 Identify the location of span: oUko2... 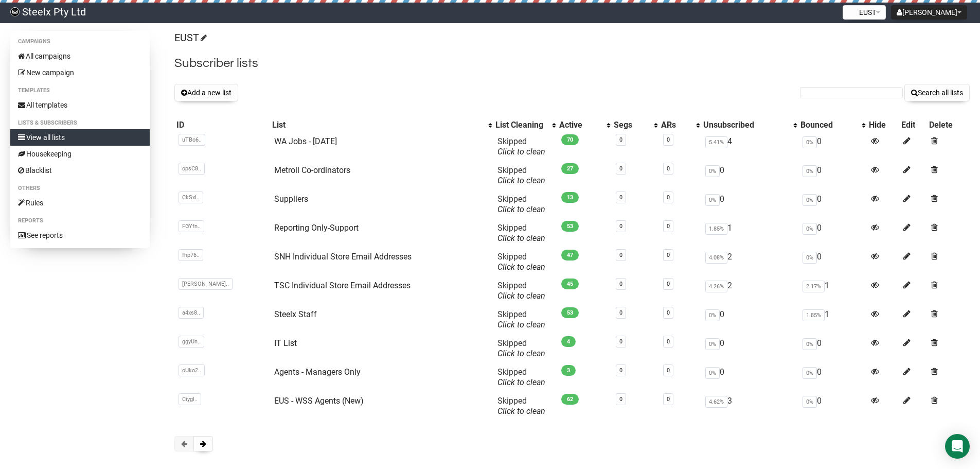
(191, 370).